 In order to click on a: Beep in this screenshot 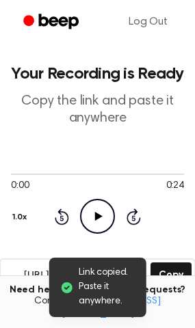, I will do `click(52, 22)`.